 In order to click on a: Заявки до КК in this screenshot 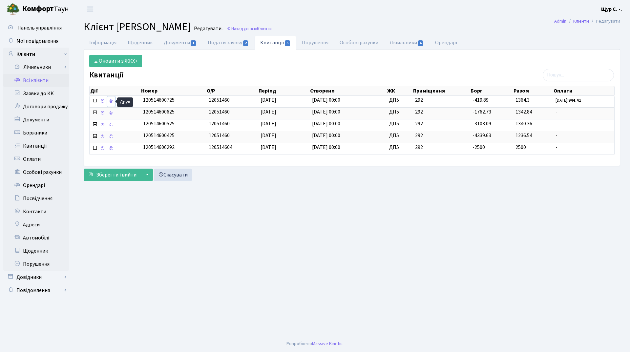, I will do `click(36, 94)`.